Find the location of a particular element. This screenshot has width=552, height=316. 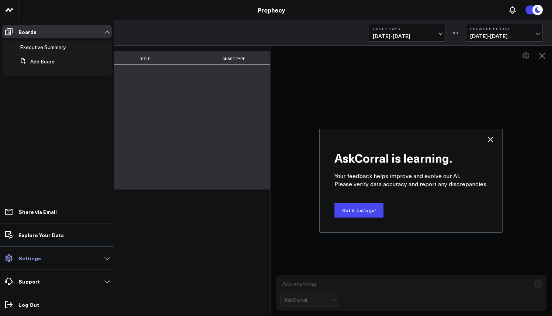

p: Explore Your Data is located at coordinates (41, 235).